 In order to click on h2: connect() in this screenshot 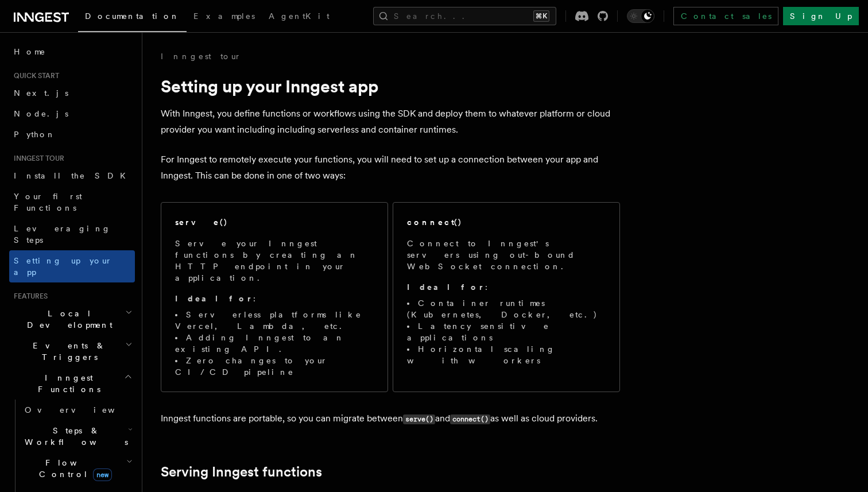, I will do `click(435, 222)`.